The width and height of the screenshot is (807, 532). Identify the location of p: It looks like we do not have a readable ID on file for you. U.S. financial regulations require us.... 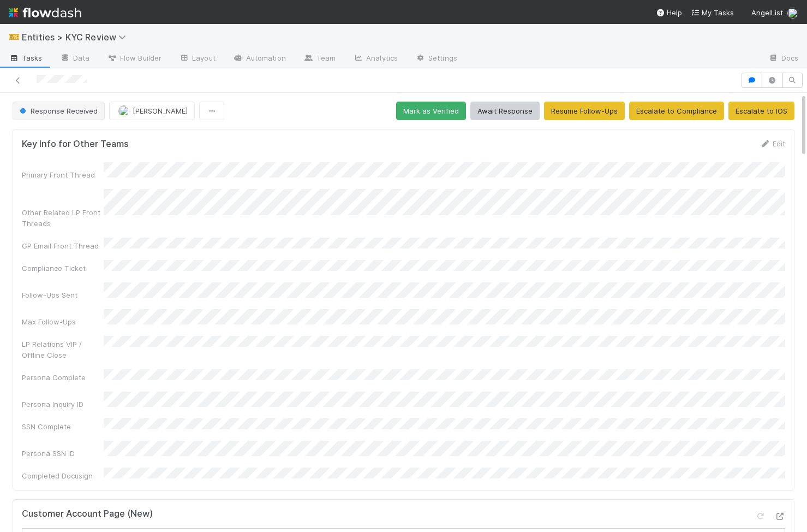
(176, 121).